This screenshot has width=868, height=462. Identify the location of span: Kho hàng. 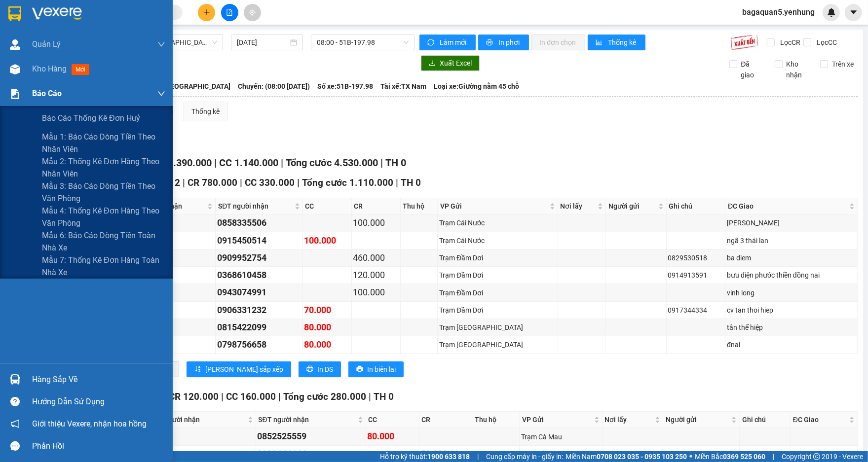
(49, 68).